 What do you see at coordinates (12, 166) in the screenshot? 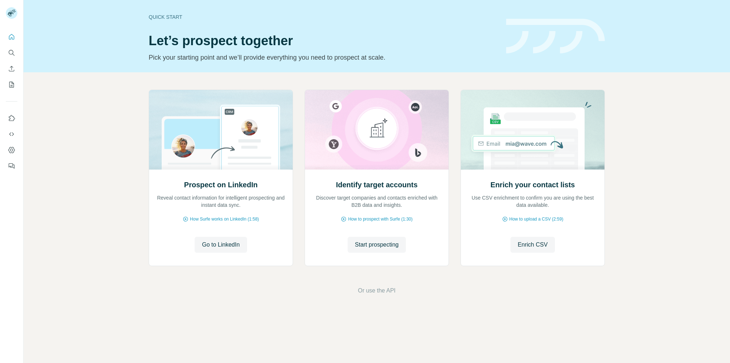
I see `button: Feedback` at bounding box center [12, 166].